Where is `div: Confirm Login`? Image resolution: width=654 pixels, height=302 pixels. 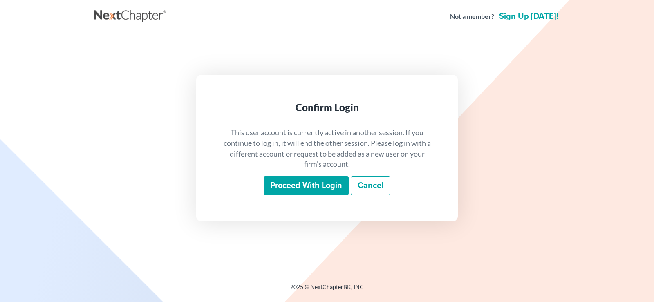
div: Confirm Login is located at coordinates (327, 108).